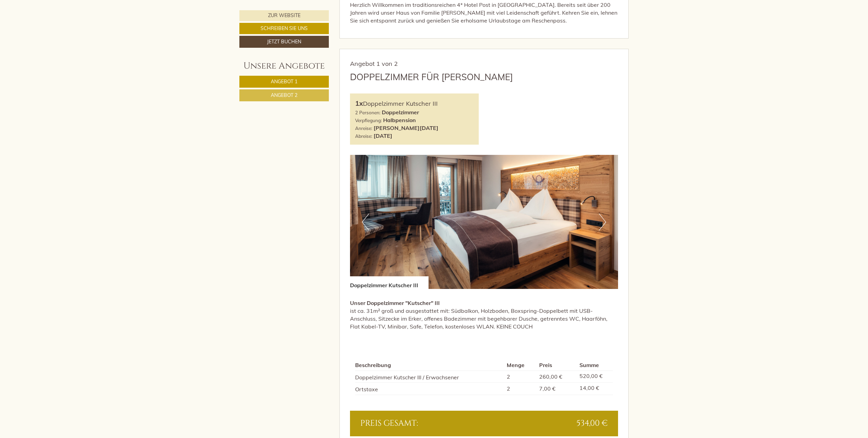  I want to click on td: 14,00 €, so click(595, 389).